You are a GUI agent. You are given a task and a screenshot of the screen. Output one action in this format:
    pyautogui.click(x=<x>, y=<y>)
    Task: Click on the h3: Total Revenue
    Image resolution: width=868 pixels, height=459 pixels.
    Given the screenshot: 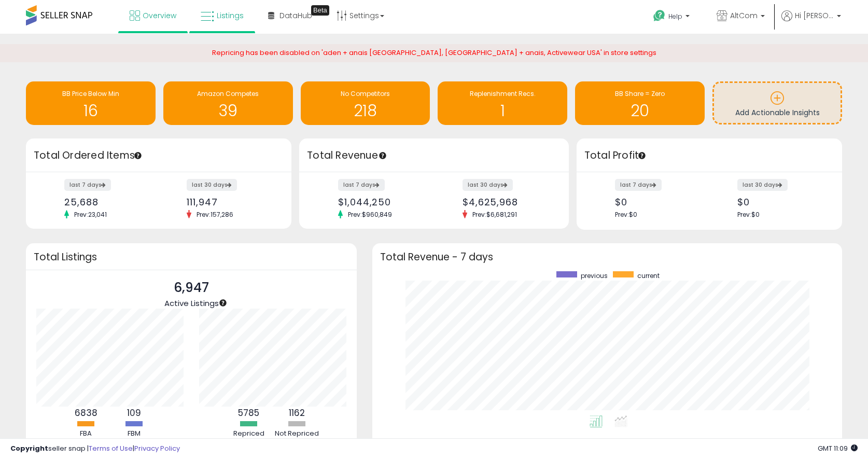 What is the action you would take?
    pyautogui.click(x=434, y=156)
    